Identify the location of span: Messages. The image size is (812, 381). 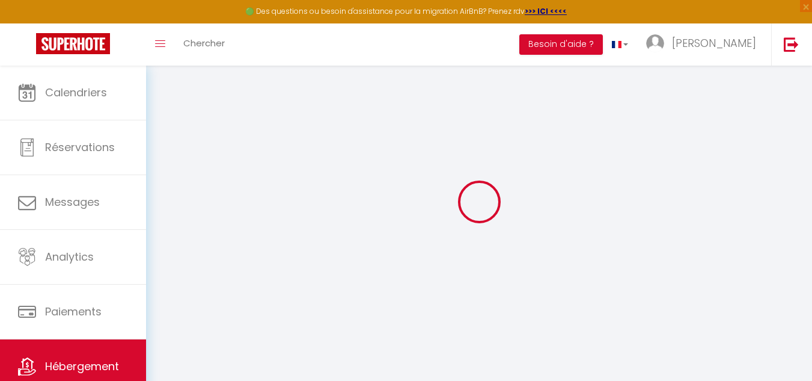
(72, 201).